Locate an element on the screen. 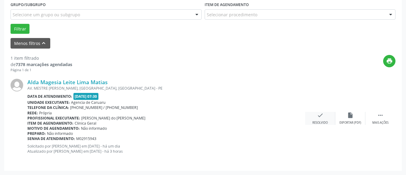 This screenshot has height=175, width=406. i: print is located at coordinates (389, 61).